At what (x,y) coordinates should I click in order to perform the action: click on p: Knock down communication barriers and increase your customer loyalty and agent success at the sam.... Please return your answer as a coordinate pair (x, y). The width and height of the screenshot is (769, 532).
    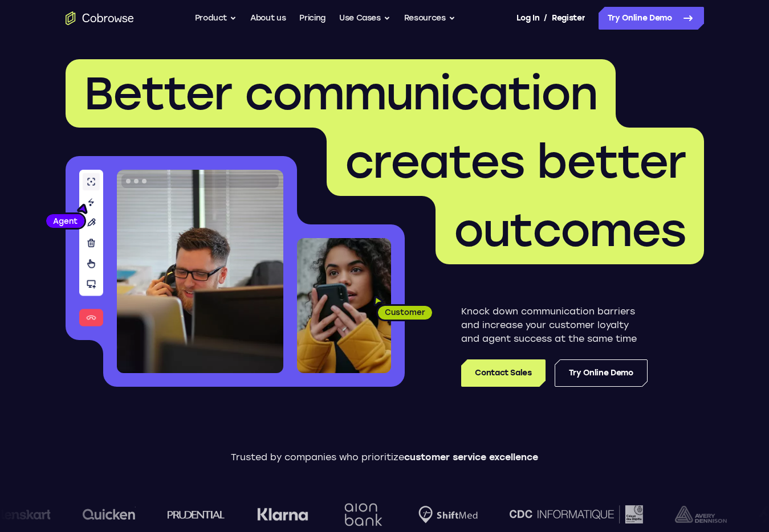
    Looking at the image, I should click on (554, 325).